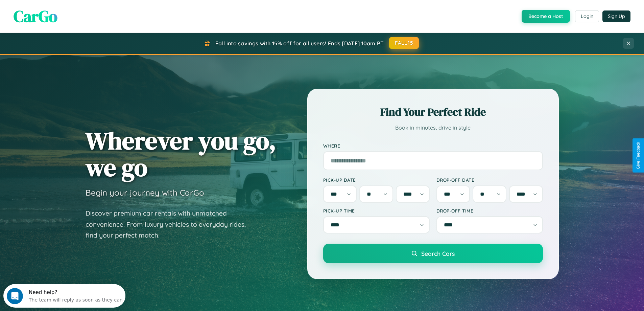  I want to click on span: CarGo, so click(35, 16).